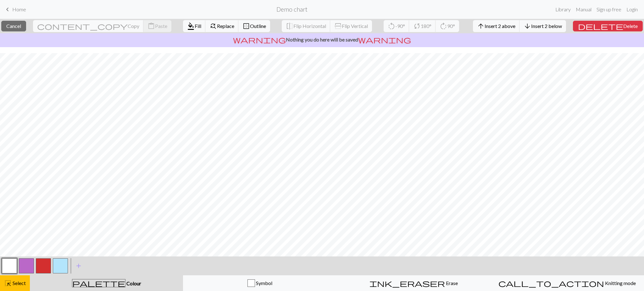 Image resolution: width=644 pixels, height=291 pixels. What do you see at coordinates (396, 26) in the screenshot?
I see `button: -90°` at bounding box center [396, 26].